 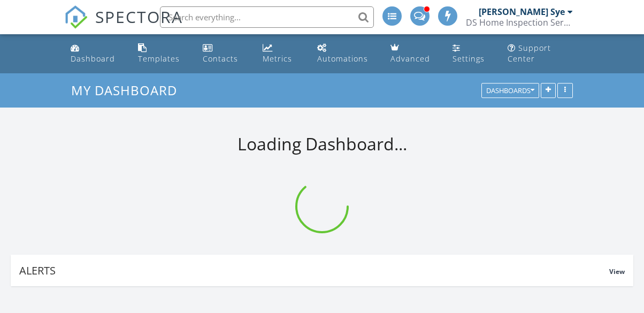 I want to click on div: DS Home Inspection Services, LLC, so click(x=519, y=22).